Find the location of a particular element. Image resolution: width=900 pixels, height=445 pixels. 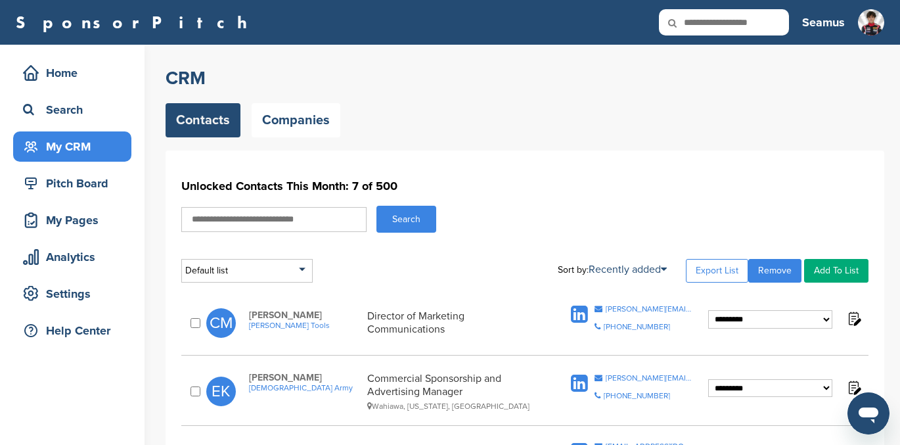

h3: Seamus is located at coordinates (823, 22).